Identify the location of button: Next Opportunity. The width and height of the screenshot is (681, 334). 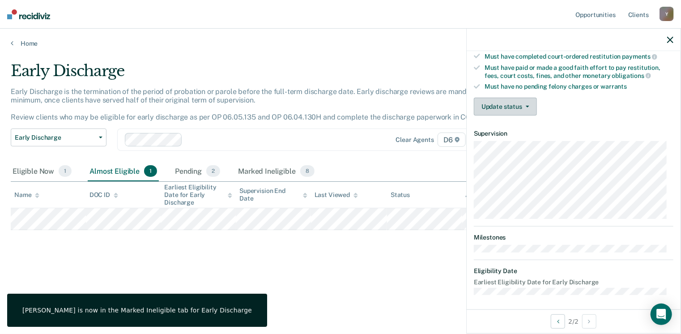
(589, 321).